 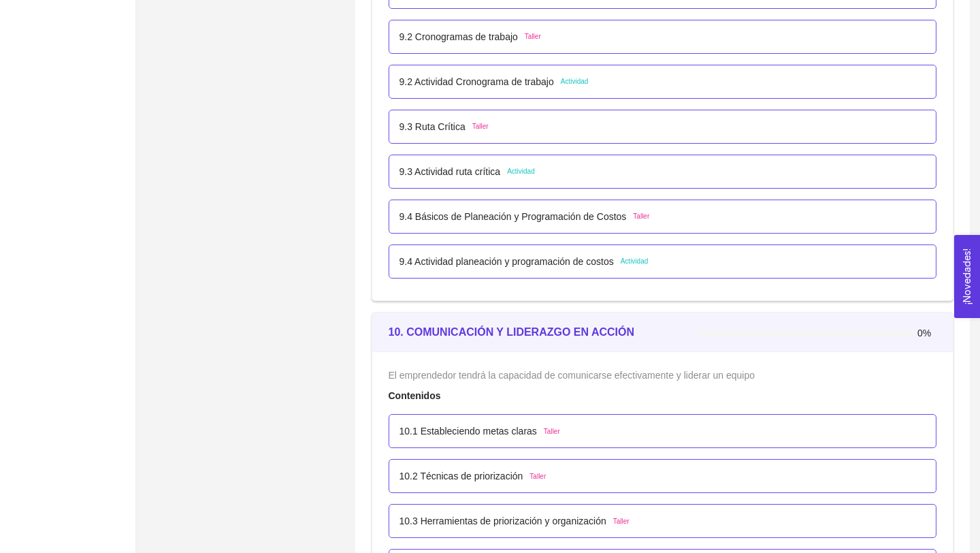 I want to click on button: Open Feedback Widget, so click(x=967, y=276).